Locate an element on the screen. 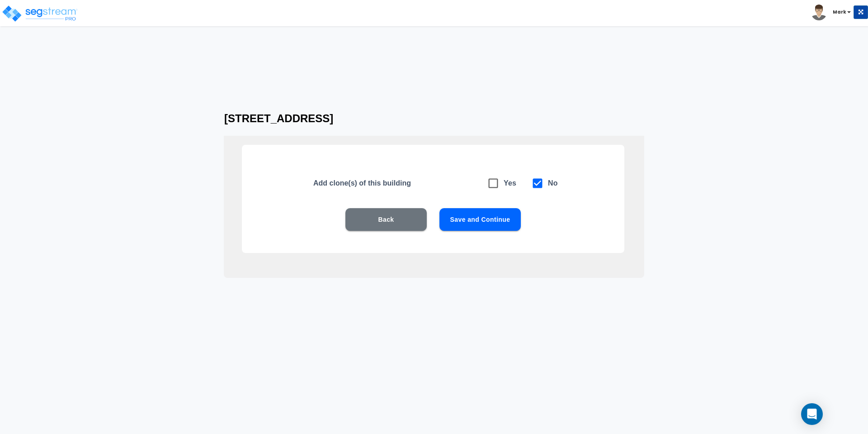 The height and width of the screenshot is (434, 868). button: Back is located at coordinates (386, 219).